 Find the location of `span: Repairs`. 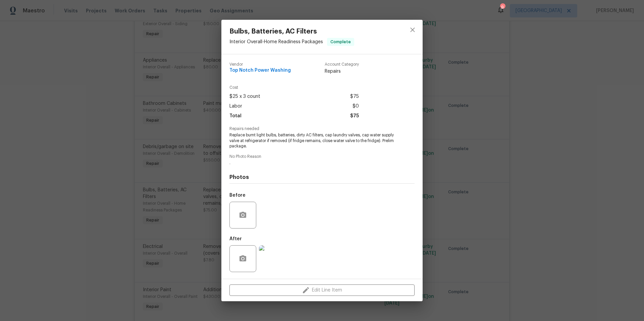

span: Repairs is located at coordinates (341, 72).